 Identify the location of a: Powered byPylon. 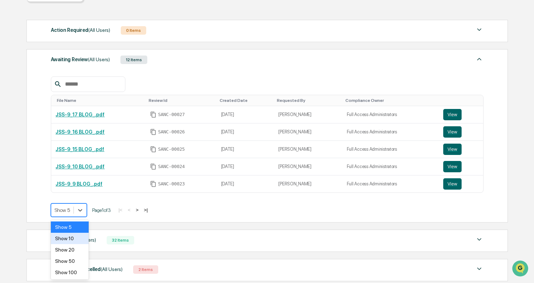
(67, 122).